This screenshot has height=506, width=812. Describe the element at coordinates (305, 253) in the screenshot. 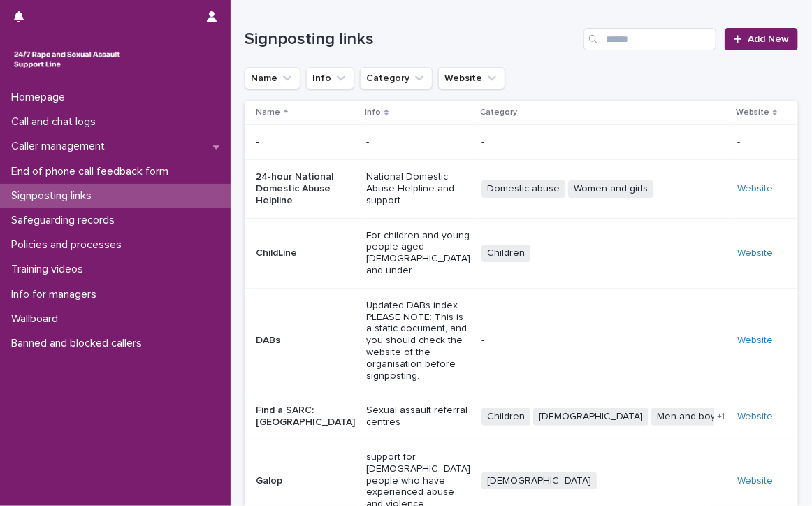

I see `p: ChildLine` at that location.